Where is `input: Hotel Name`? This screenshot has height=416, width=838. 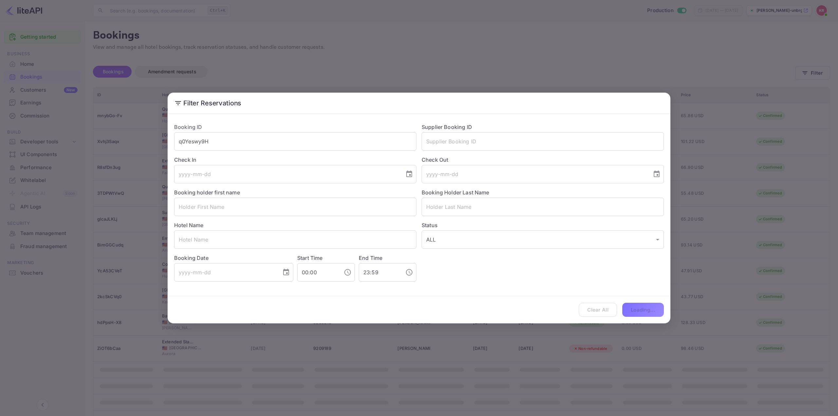
input: Hotel Name is located at coordinates (295, 239).